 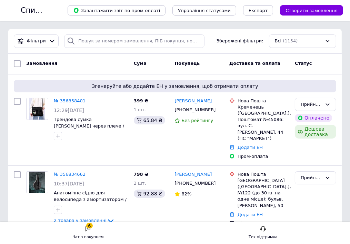 What do you see at coordinates (90, 206) in the screenshot?
I see `a: Анатомічне сідло для велосипеда з амортизатором / Комфортне велосідло / сидіння з вентиляцією вел...` at bounding box center [90, 206].